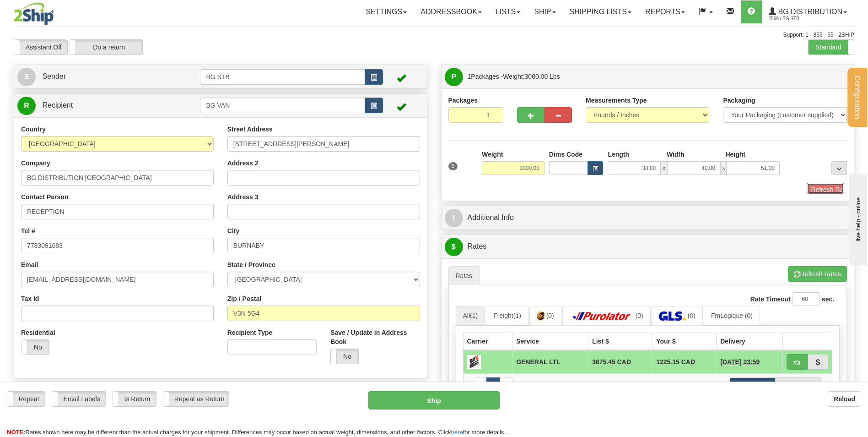 This screenshot has width=868, height=437. Describe the element at coordinates (250, 333) in the screenshot. I see `label: Recipient Type` at that location.